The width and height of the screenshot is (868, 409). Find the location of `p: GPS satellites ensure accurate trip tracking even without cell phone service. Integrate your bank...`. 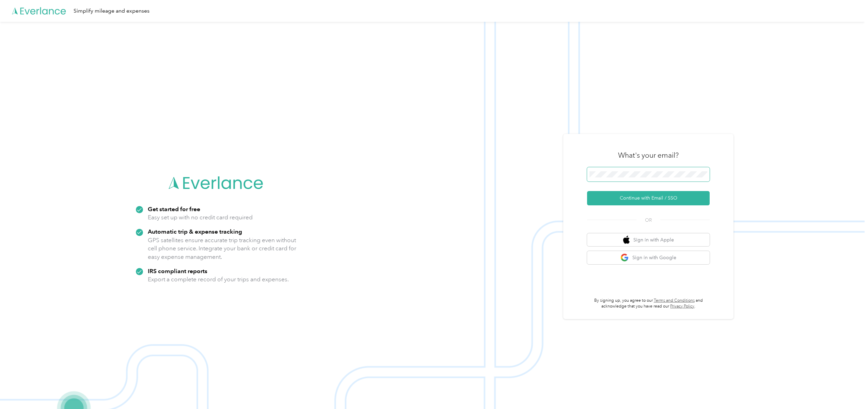

p: GPS satellites ensure accurate trip tracking even without cell phone service. Integrate your bank... is located at coordinates (223, 248).